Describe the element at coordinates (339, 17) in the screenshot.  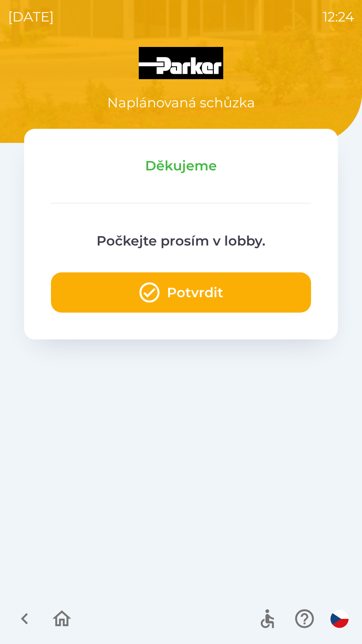
I see `p: 12:24` at that location.